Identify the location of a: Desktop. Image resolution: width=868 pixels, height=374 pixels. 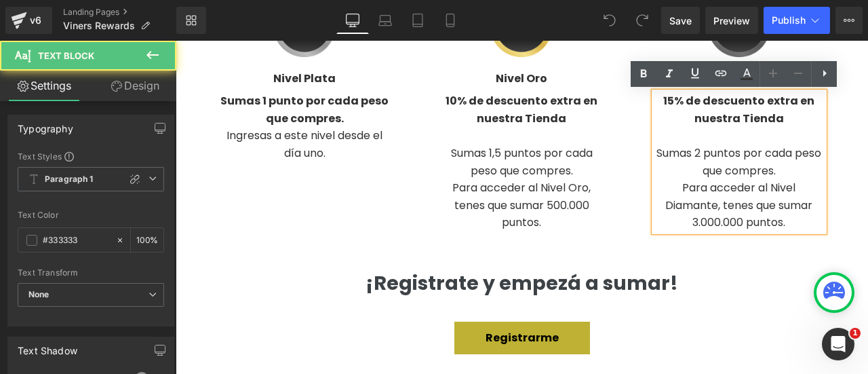
(353, 20).